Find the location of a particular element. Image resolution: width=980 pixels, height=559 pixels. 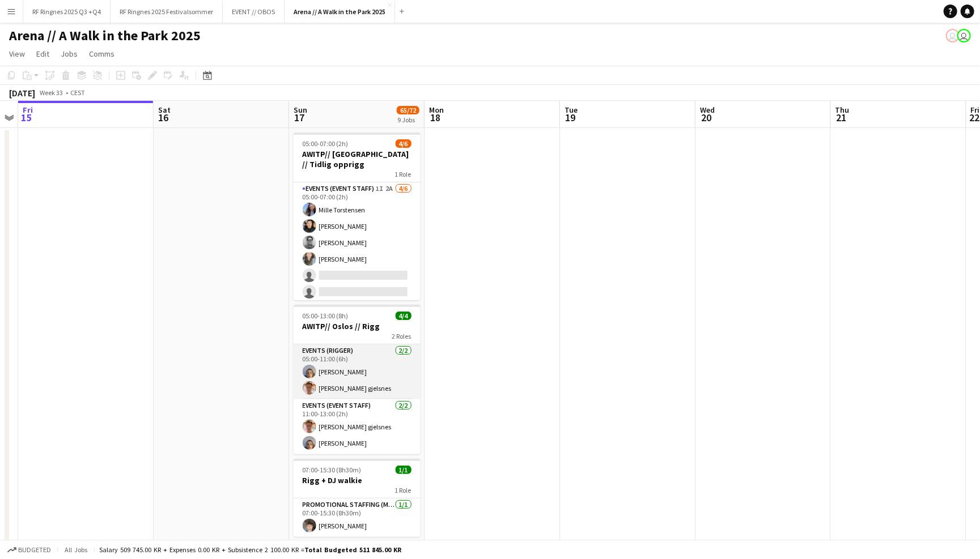

span: Week 33 is located at coordinates (52, 92).